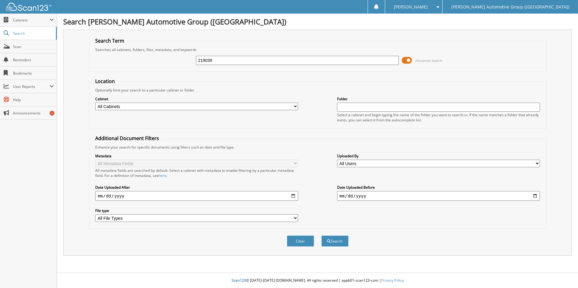 Image resolution: width=578 pixels, height=288 pixels. What do you see at coordinates (196, 99) in the screenshot?
I see `label: Cabinet` at bounding box center [196, 99].